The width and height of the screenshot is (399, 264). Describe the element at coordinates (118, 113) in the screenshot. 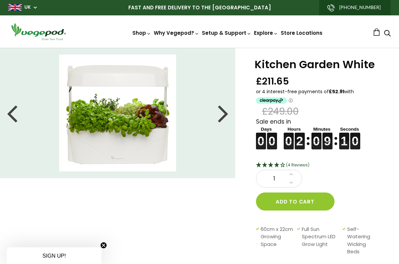

I see `img: Kitchen Garden White` at that location.